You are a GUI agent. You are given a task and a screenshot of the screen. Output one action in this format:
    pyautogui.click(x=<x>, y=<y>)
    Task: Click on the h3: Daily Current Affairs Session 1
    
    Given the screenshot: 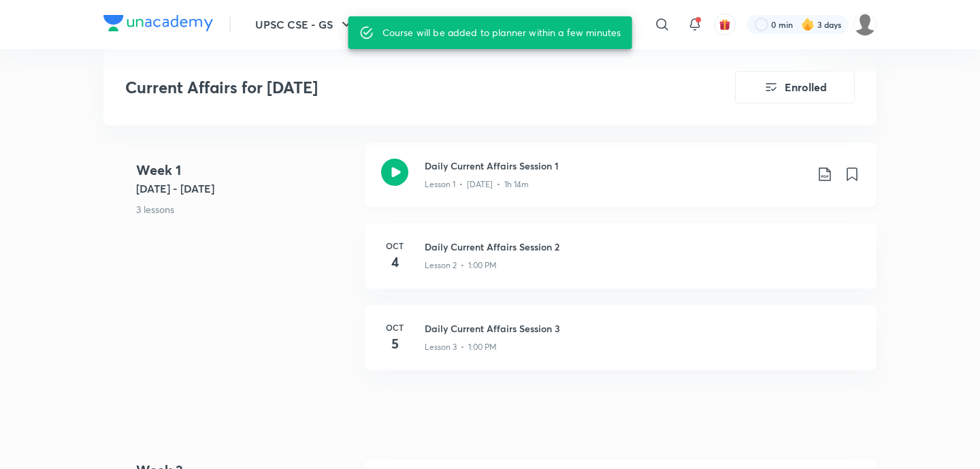 What is the action you would take?
    pyautogui.click(x=615, y=166)
    